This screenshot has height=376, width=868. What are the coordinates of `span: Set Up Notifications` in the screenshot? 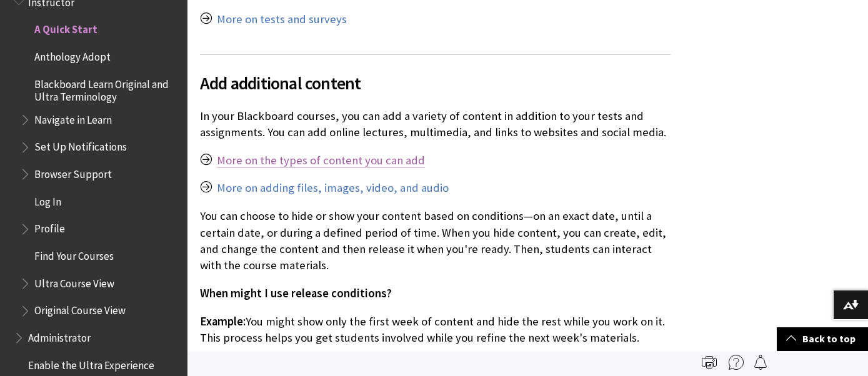 It's located at (80, 145).